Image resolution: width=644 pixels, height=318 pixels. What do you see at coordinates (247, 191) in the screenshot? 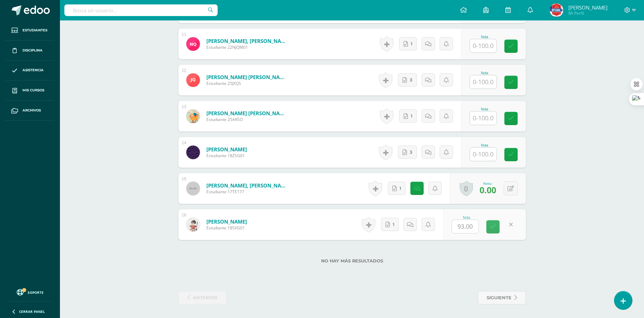
I see `span: Estudiante 17TE177` at bounding box center [247, 191].